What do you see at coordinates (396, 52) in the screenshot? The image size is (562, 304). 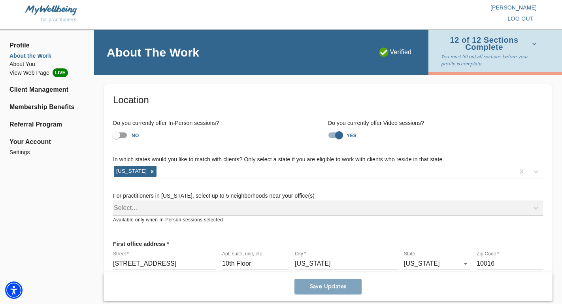 I see `p: Verified` at bounding box center [396, 52].